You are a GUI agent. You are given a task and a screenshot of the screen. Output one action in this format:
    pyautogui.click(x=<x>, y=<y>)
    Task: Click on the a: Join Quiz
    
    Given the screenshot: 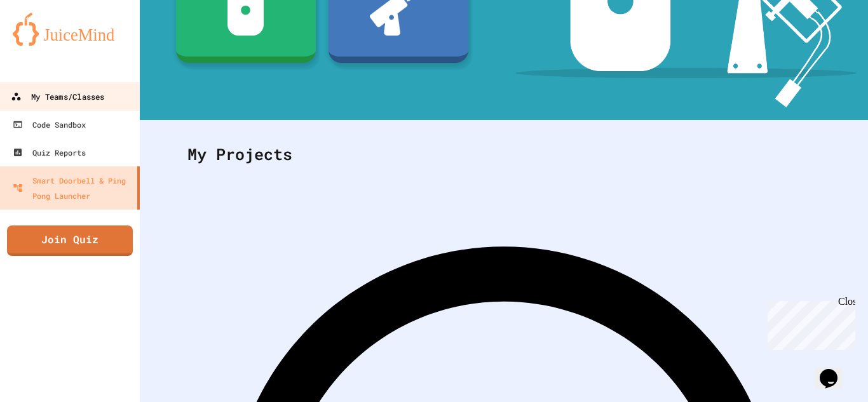 What is the action you would take?
    pyautogui.click(x=70, y=240)
    